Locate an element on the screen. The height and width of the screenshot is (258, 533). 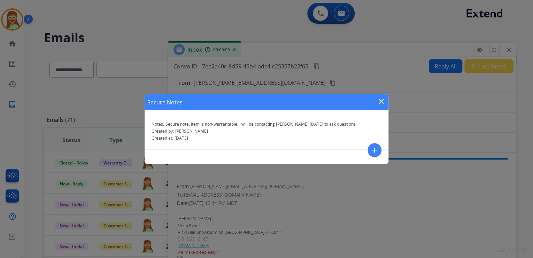
span: Notes: is located at coordinates (158, 124).